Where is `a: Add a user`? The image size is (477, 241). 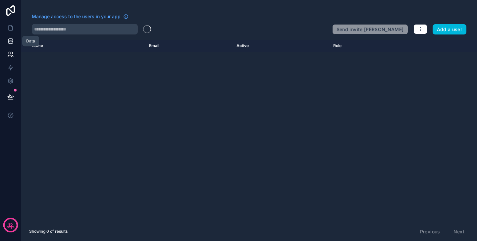
a: Add a user is located at coordinates (450, 29).